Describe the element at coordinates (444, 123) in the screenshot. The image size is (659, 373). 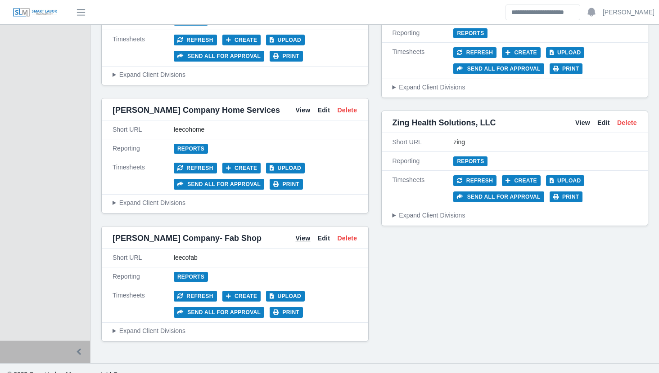
I see `span: Zing Health Solutions, LLC` at that location.